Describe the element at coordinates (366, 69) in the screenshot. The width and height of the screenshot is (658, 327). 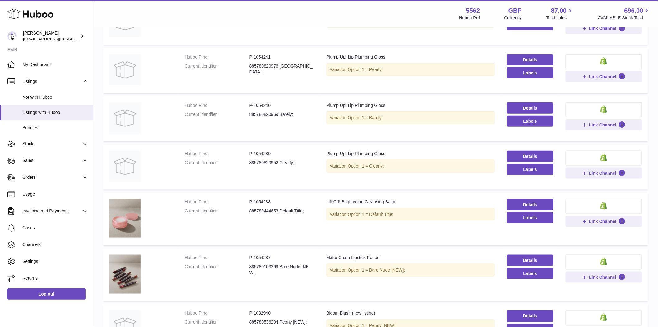
I see `span: Option 1 = Pearly;` at that location.